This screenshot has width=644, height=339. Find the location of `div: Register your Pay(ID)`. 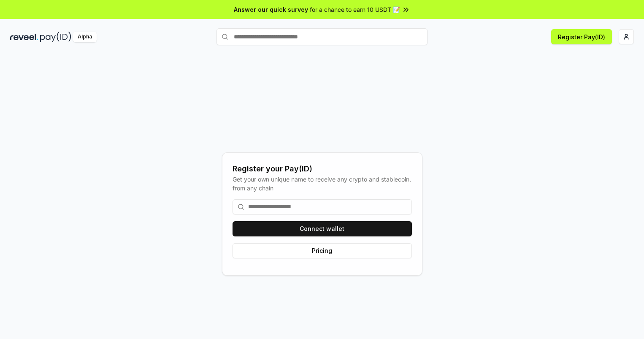

div: Register your Pay(ID) is located at coordinates (322, 169).